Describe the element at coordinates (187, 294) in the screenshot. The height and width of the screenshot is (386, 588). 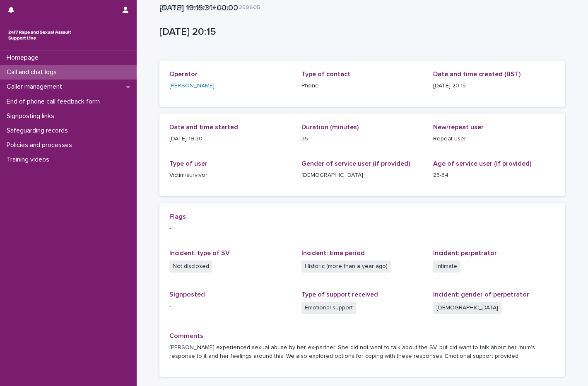
I see `span: Signposted` at that location.